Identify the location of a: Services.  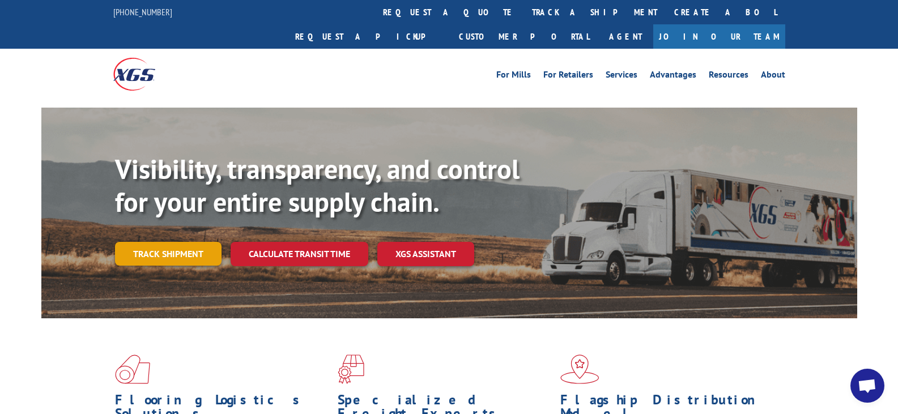
(622, 76).